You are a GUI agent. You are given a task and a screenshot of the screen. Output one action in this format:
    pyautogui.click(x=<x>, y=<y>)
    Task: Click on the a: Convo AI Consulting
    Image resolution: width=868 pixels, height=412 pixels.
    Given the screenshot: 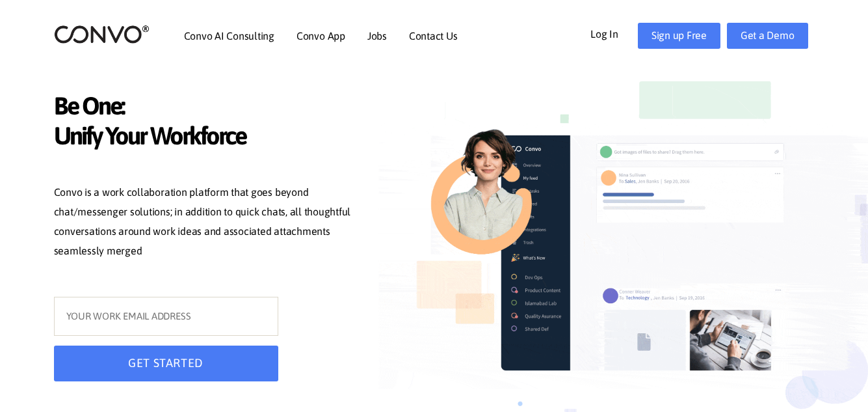 What is the action you would take?
    pyautogui.click(x=229, y=36)
    